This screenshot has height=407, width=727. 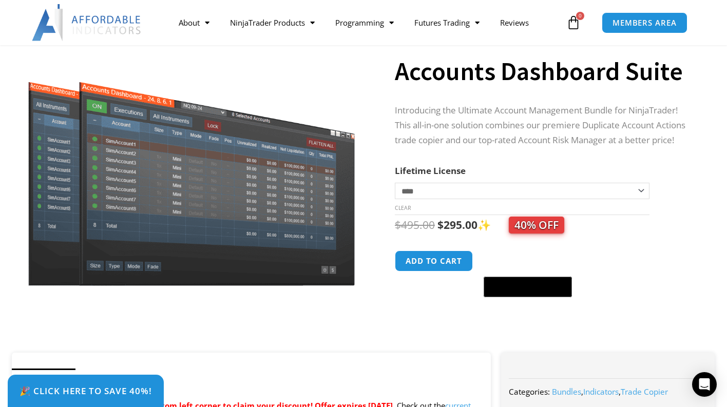 What do you see at coordinates (430, 171) in the screenshot?
I see `label: Lifetime License` at bounding box center [430, 171].